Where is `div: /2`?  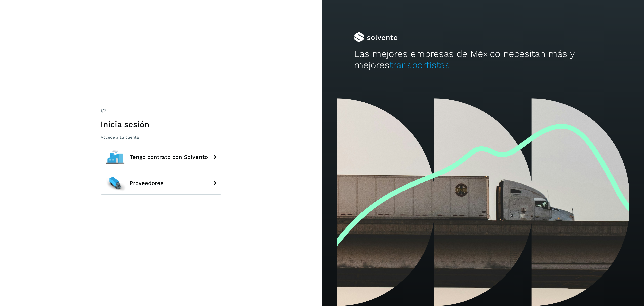
div: /2 is located at coordinates (161, 110).